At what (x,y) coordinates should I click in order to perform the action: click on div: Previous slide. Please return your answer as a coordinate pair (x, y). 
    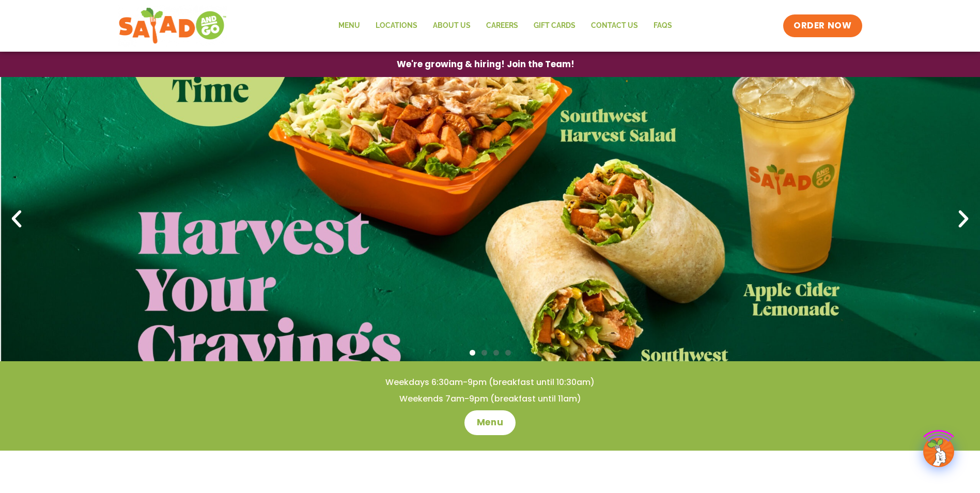
    Looking at the image, I should click on (16, 219).